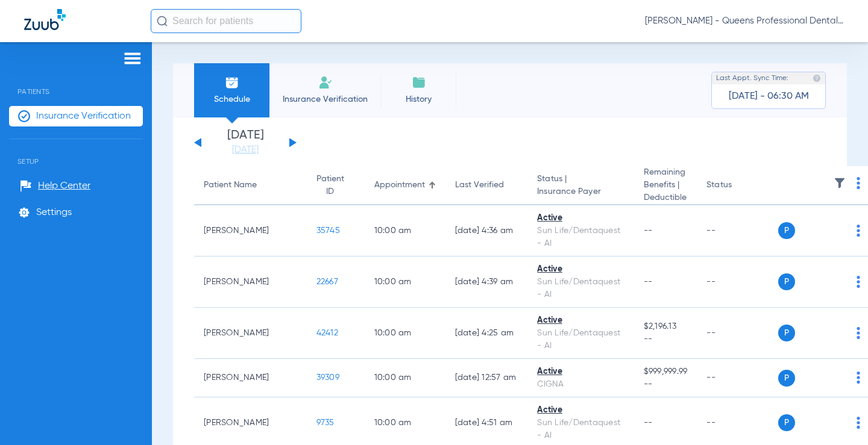 This screenshot has width=868, height=445. What do you see at coordinates (54, 213) in the screenshot?
I see `span: Settings` at bounding box center [54, 213].